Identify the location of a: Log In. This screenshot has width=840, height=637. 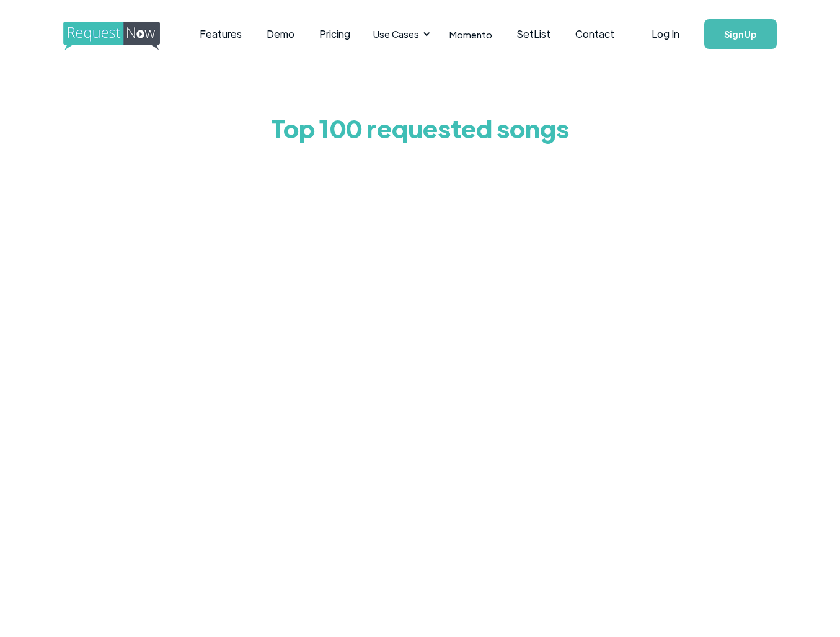
(666, 34).